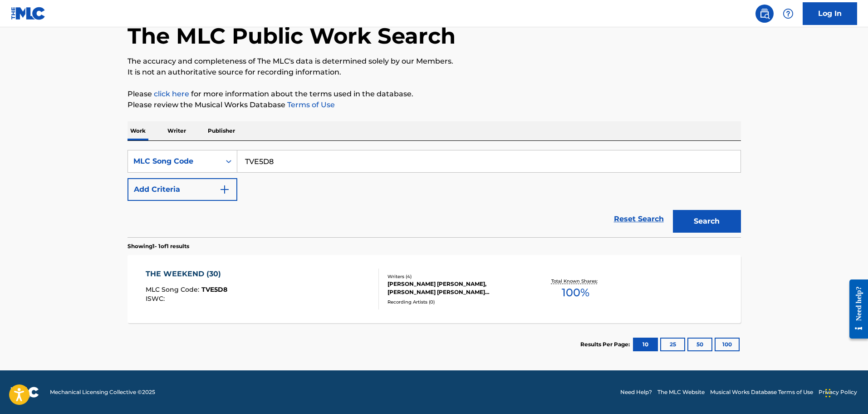 This screenshot has height=414, width=868. What do you see at coordinates (575, 280) in the screenshot?
I see `p: Total Known Shares:` at bounding box center [575, 280].